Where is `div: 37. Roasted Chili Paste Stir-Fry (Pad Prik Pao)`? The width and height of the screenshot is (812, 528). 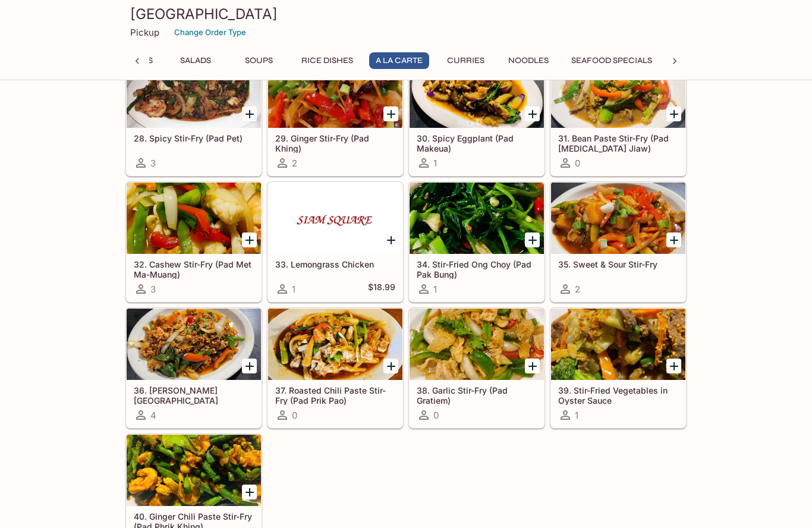 div: 37. Roasted Chili Paste Stir-Fry (Pad Prik Pao) is located at coordinates (335, 344).